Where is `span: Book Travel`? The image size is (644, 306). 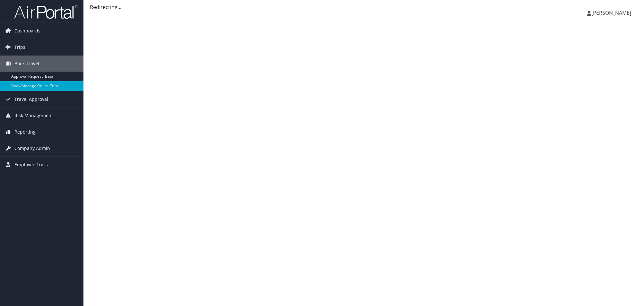
span: Book Travel is located at coordinates (27, 64).